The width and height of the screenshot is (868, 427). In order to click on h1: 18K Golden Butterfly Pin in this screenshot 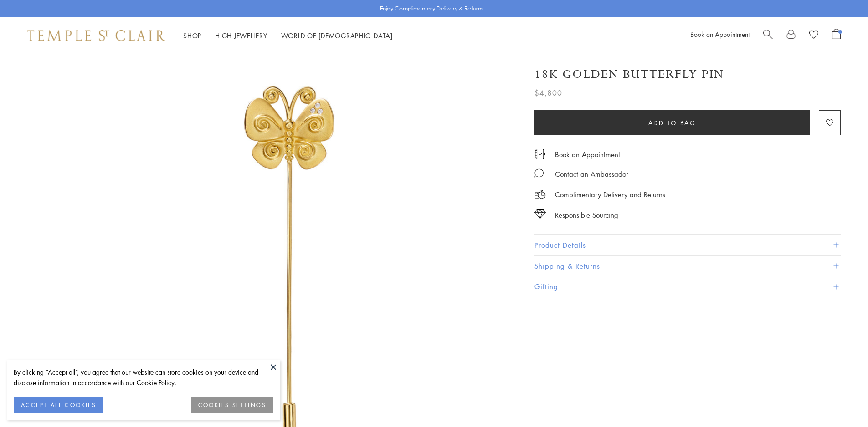, I will do `click(629, 74)`.